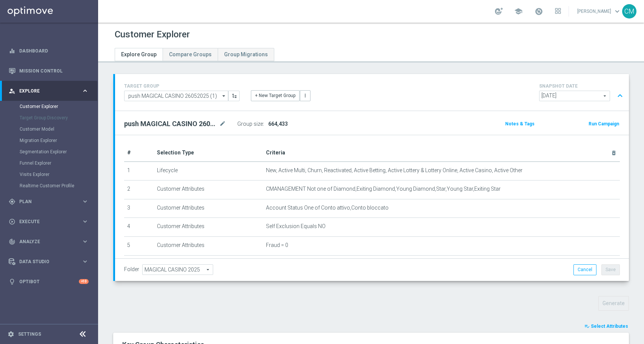  What do you see at coordinates (49, 129) in the screenshot?
I see `a: Customer Model` at bounding box center [49, 129].